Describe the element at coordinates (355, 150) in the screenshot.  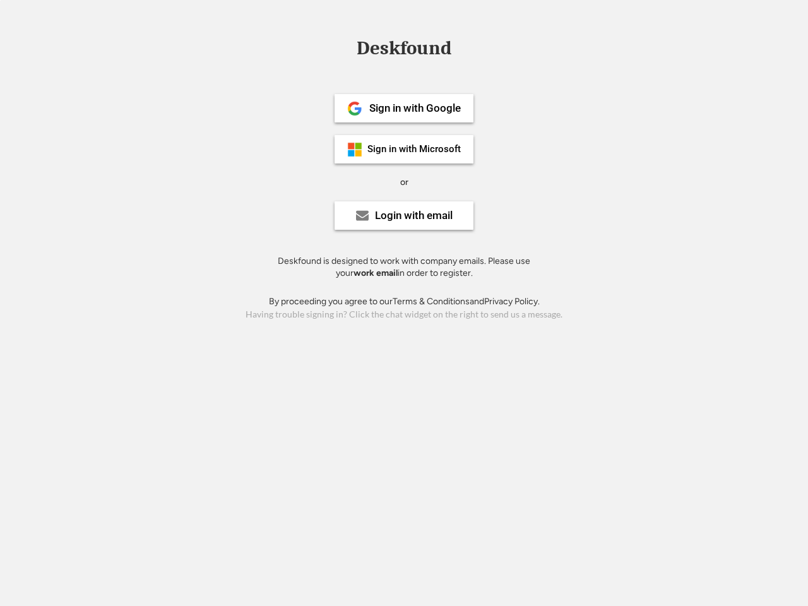
I see `img: ms-symbollockup_mssymbol_19.png` at that location.